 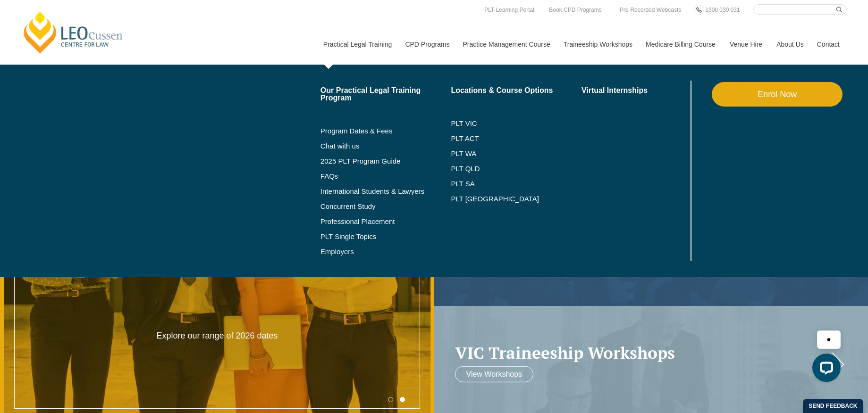 I want to click on button: 1, so click(x=390, y=400).